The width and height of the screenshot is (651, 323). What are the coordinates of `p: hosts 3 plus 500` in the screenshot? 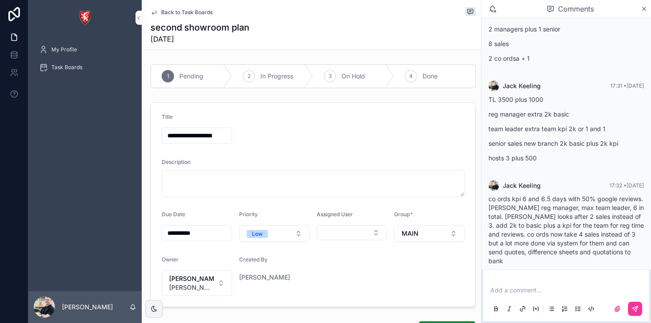 It's located at (566, 158).